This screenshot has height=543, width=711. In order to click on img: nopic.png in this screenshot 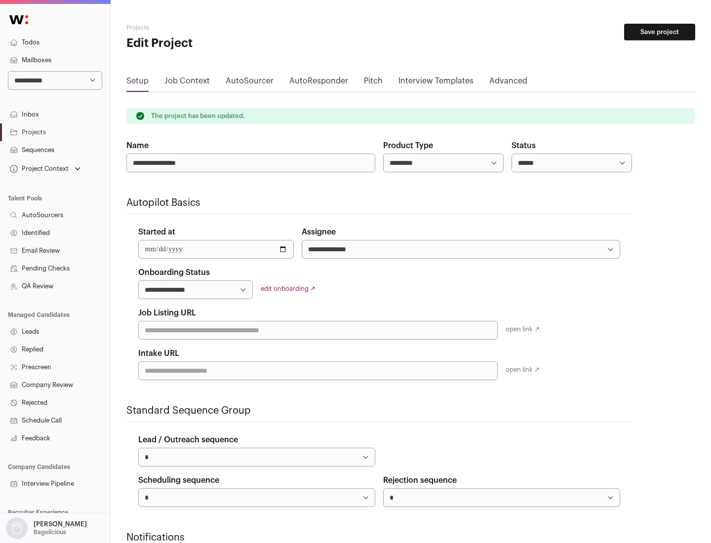, I will do `click(17, 529)`.